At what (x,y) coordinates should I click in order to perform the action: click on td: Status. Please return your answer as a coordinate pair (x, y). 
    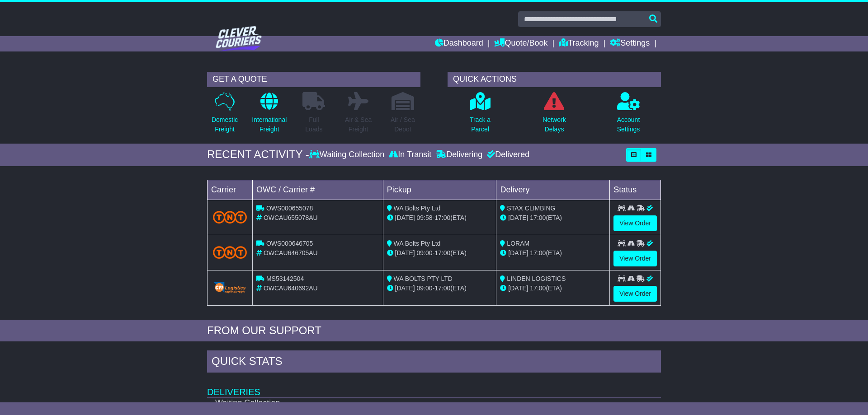
    Looking at the image, I should click on (635, 190).